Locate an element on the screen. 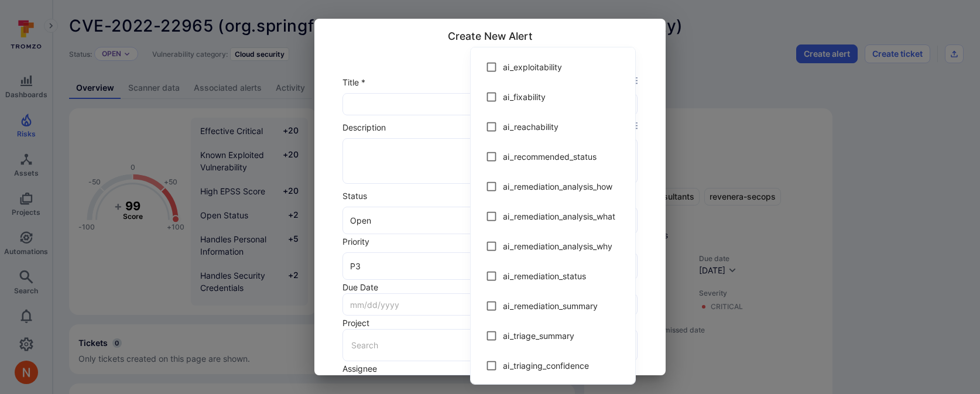 Image resolution: width=980 pixels, height=394 pixels. span: ai_remediation_analysis_what is located at coordinates (564, 216).